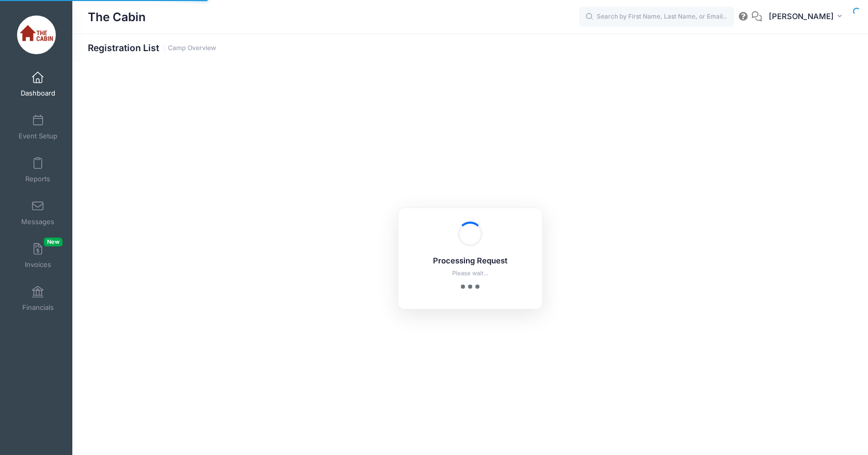 This screenshot has width=868, height=455. Describe the element at coordinates (38, 84) in the screenshot. I see `a: Dashboard` at that location.